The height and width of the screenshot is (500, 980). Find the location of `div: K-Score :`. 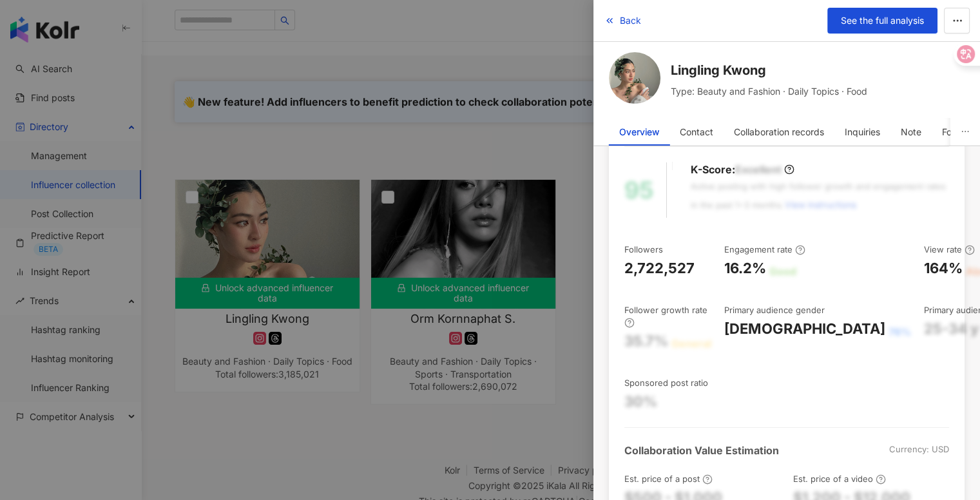

div: K-Score : is located at coordinates (742, 170).